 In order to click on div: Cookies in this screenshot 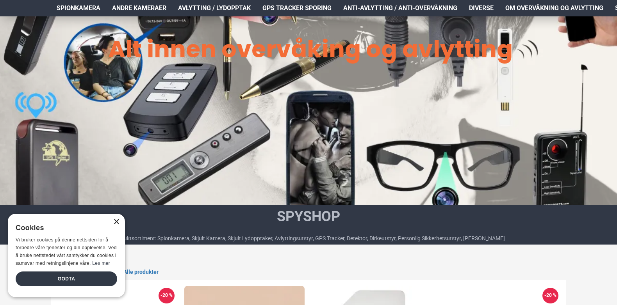, I will do `click(64, 228)`.